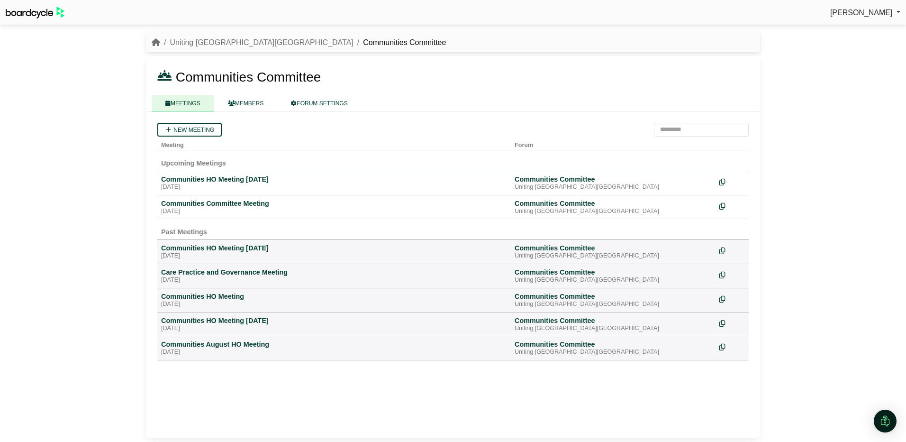 The width and height of the screenshot is (906, 442). What do you see at coordinates (193, 163) in the screenshot?
I see `span: Upcoming Meetings` at bounding box center [193, 163].